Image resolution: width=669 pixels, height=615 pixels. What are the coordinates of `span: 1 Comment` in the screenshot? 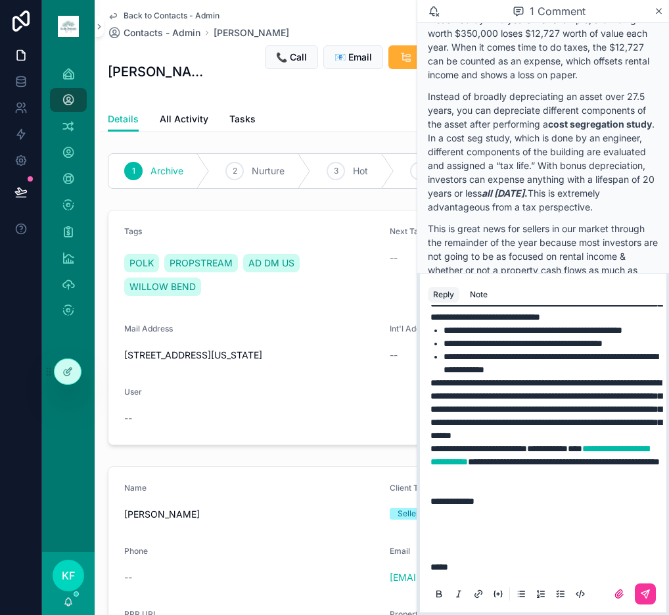 It's located at (558, 11).